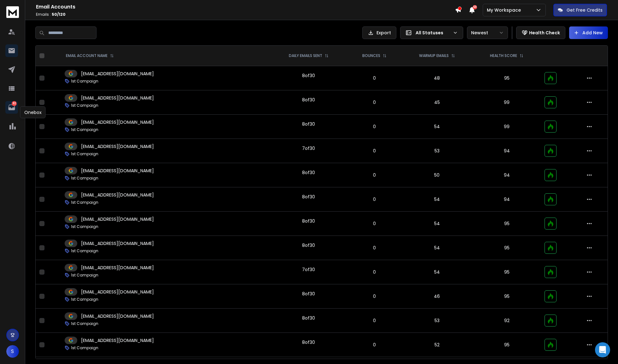  What do you see at coordinates (245, 14) in the screenshot?
I see `p: Emails :` at bounding box center [245, 14].